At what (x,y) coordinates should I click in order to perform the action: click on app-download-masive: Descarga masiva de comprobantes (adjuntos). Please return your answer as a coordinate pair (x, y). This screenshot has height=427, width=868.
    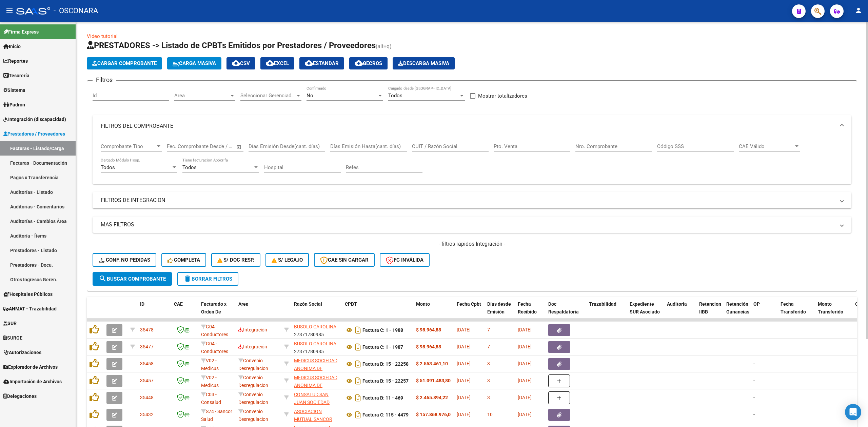
    Looking at the image, I should click on (423, 63).